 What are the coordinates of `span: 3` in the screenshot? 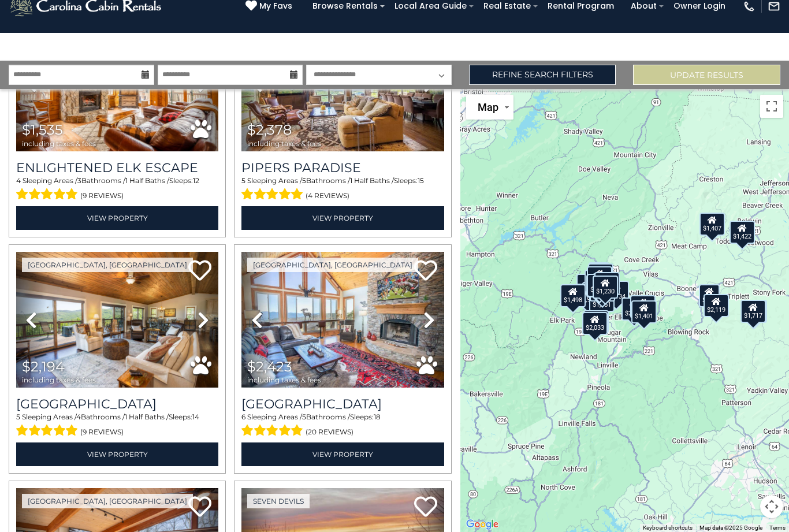 It's located at (79, 180).